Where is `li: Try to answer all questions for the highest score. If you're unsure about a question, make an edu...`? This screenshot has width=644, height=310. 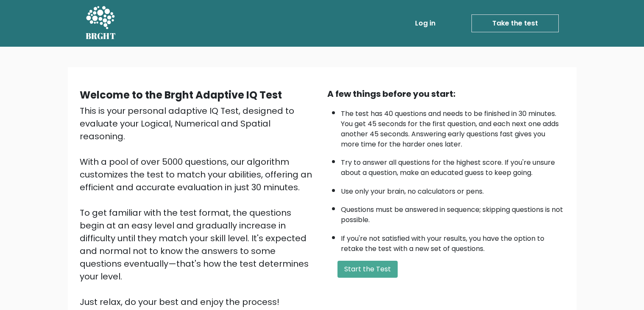
li: Try to answer all questions for the highest score. If you're unsure about a question, make an edu... is located at coordinates (453, 166).